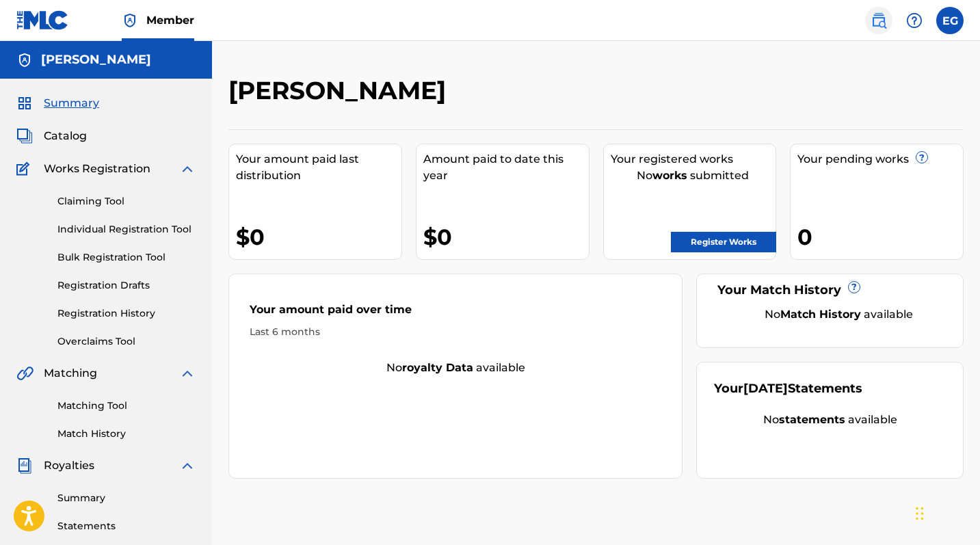  I want to click on span: Matching, so click(70, 373).